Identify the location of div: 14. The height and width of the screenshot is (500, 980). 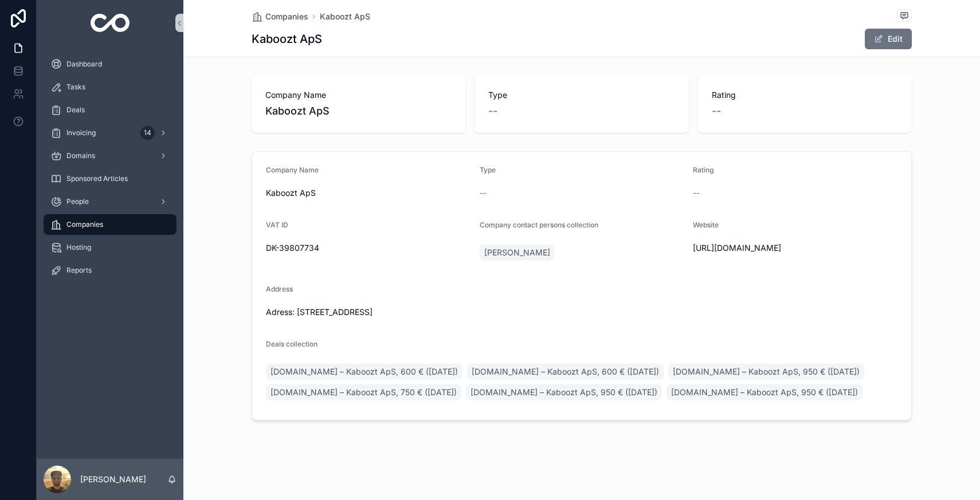
(147, 133).